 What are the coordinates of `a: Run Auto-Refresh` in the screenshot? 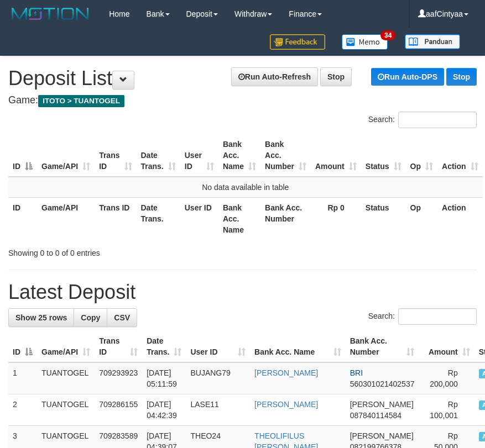 It's located at (274, 77).